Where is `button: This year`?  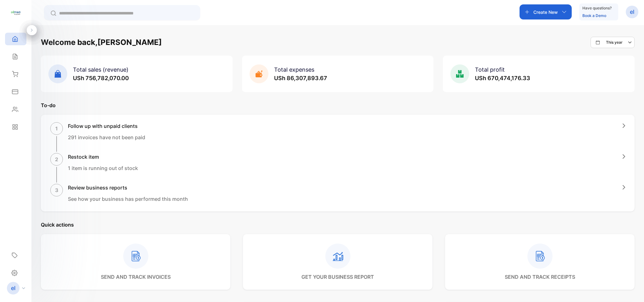 button: This year is located at coordinates (612, 42).